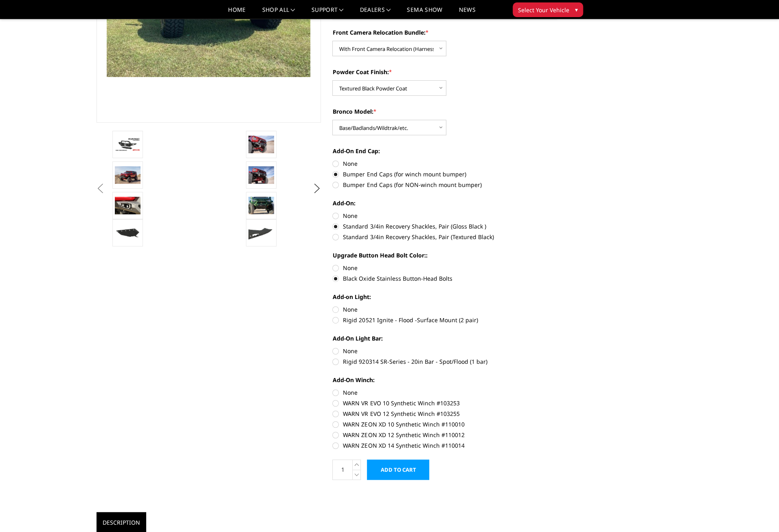  What do you see at coordinates (544, 10) in the screenshot?
I see `span: Select Your Vehicle` at bounding box center [544, 10].